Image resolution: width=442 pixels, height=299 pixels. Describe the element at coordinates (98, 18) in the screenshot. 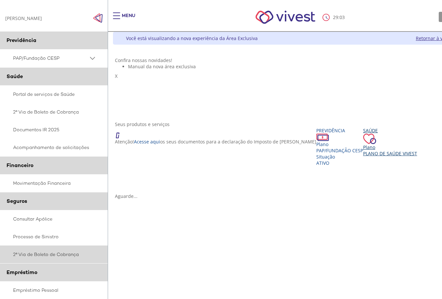

I see `span: Click to close side navigation.` at that location.